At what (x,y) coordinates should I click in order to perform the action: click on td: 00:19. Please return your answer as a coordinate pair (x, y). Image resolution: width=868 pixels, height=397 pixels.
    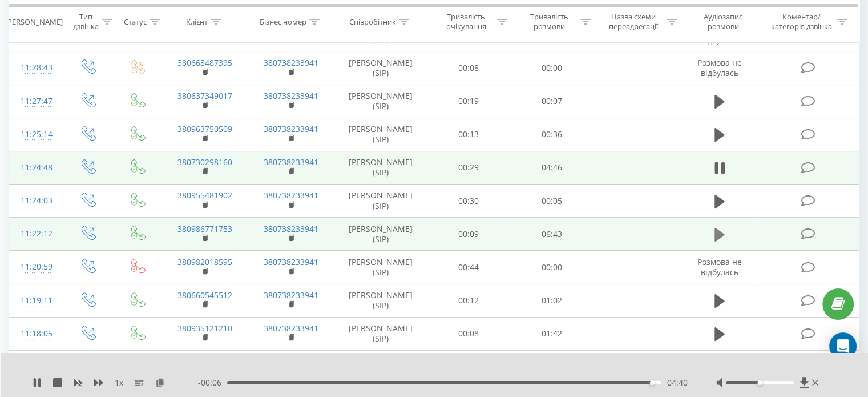
    Looking at the image, I should click on (468, 101).